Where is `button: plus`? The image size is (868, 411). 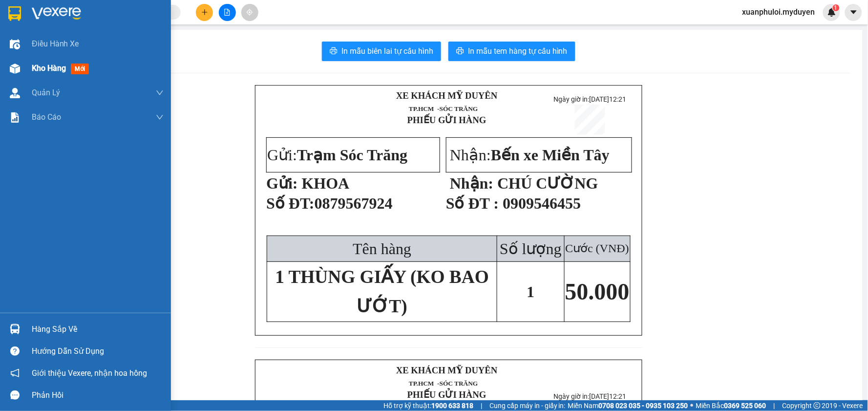 button: plus is located at coordinates (204, 12).